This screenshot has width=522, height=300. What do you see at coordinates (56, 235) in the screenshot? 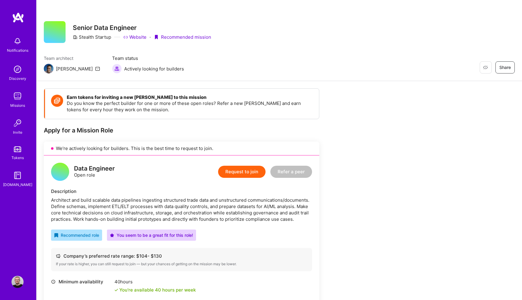
I see `i: icon RecommendedBadge` at bounding box center [56, 235].